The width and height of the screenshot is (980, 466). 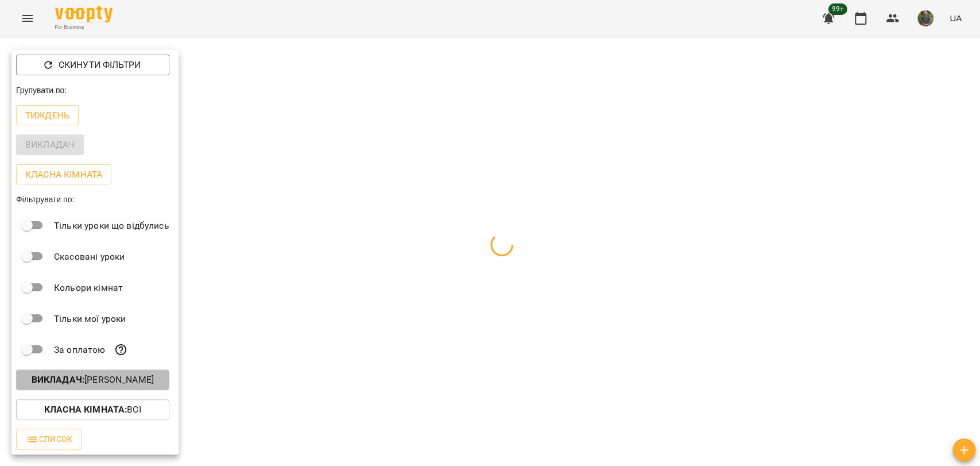 What do you see at coordinates (112, 225) in the screenshot?
I see `p: Тільки уроки що відбулись` at bounding box center [112, 225].